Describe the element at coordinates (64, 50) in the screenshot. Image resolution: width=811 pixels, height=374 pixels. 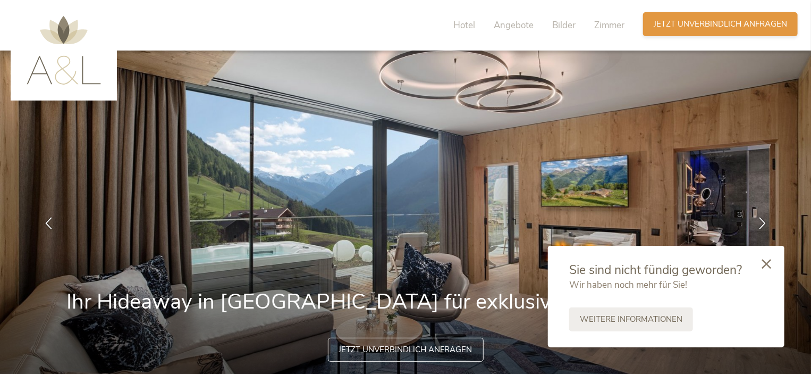
I see `img: AMONTI & LUNARIS Wellnessresort` at that location.